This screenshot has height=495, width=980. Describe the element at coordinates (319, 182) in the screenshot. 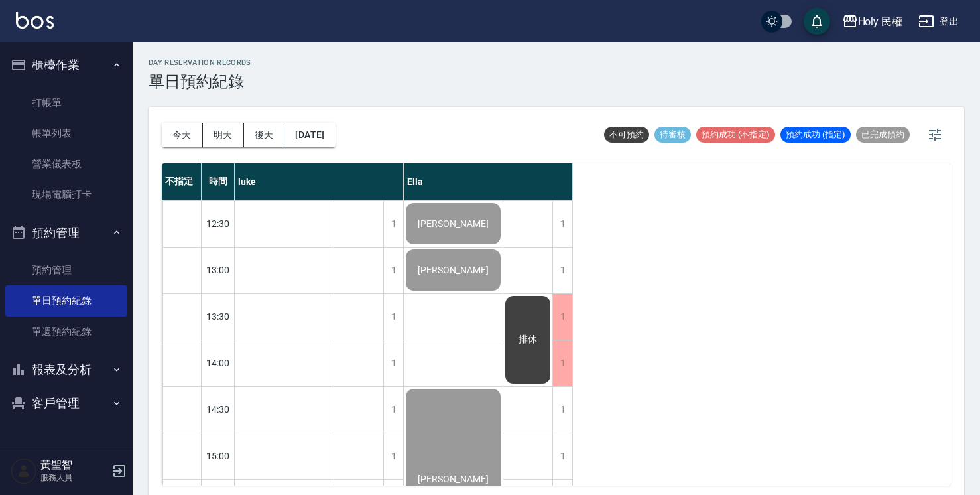

I see `div: luke` at that location.